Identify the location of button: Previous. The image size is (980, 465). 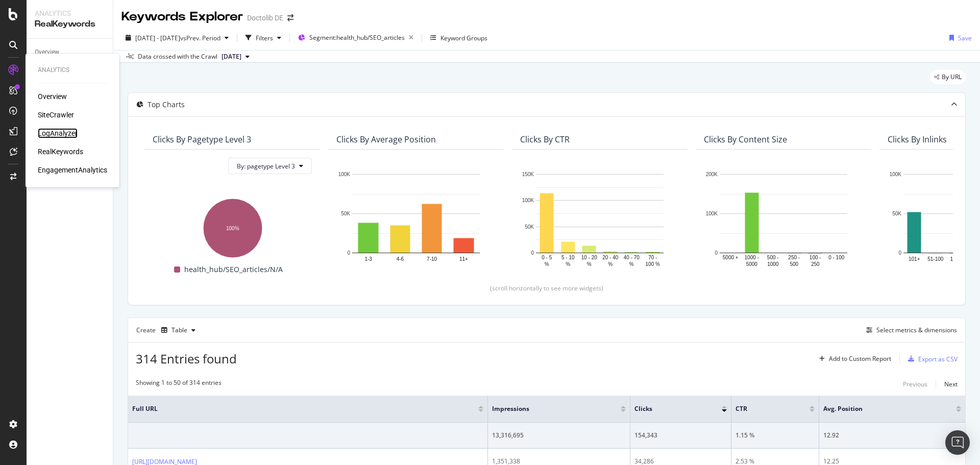
(915, 385).